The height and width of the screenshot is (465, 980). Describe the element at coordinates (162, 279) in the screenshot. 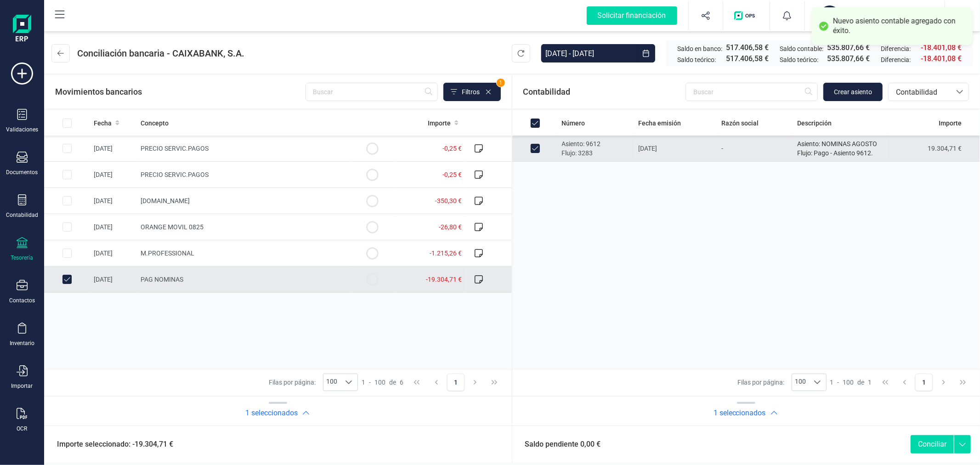

I see `span: PAG NOMINAS` at that location.